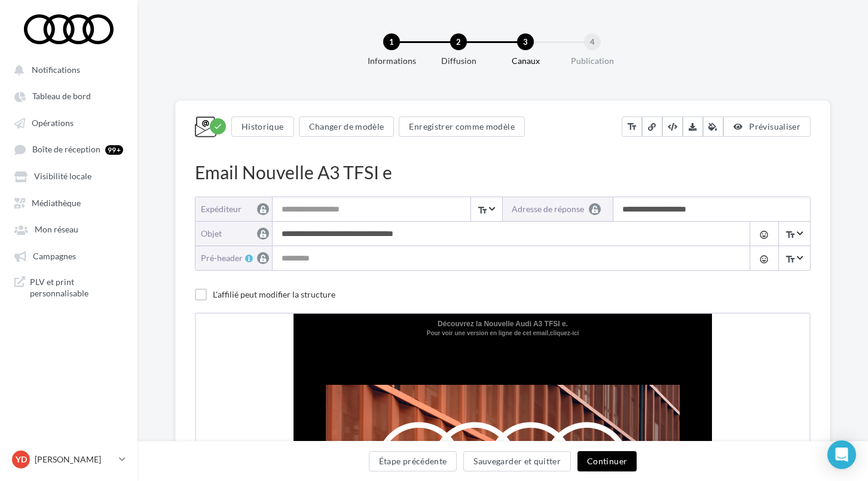  I want to click on button: Notifications, so click(66, 70).